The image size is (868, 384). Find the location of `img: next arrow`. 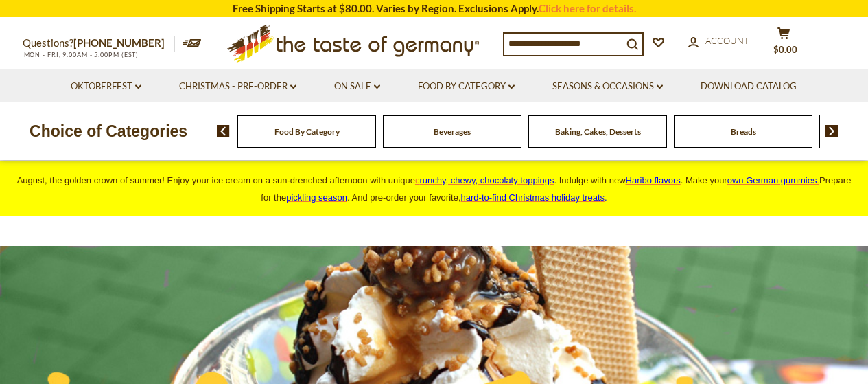

img: next arrow is located at coordinates (832, 131).